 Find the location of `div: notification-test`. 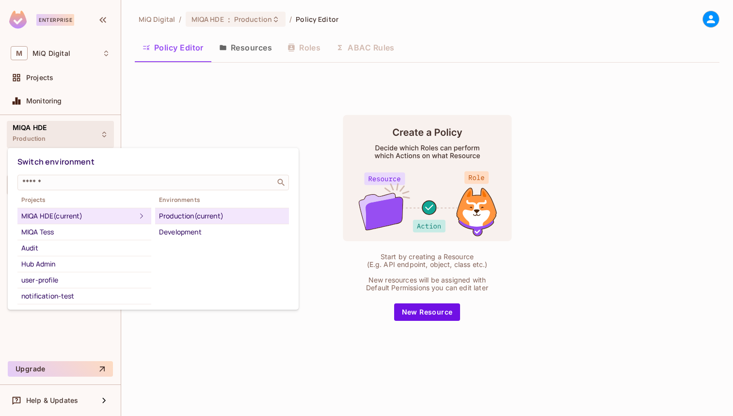

div: notification-test is located at coordinates (84, 296).